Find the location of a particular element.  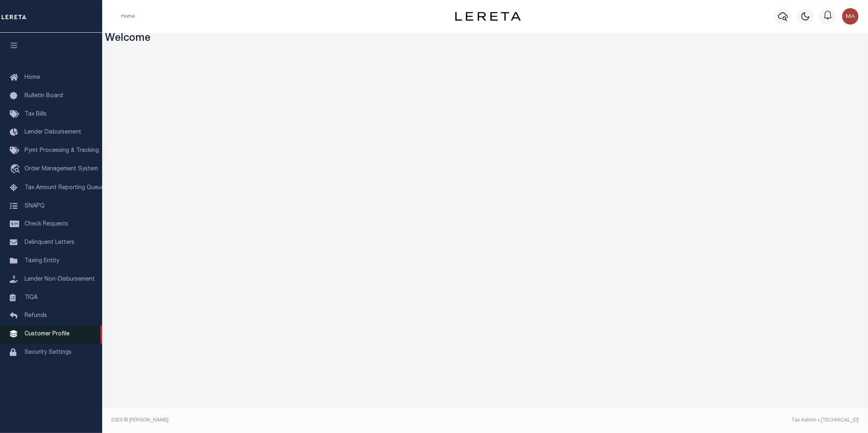

span: Check Requests is located at coordinates (47, 225).